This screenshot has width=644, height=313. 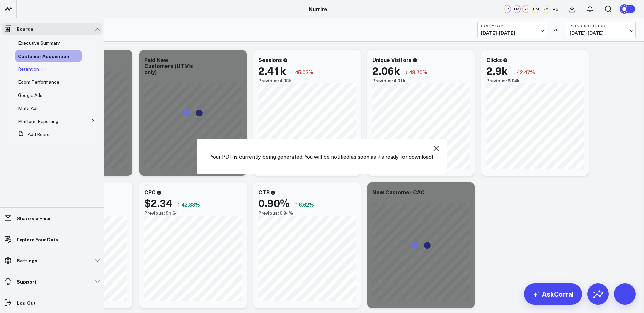 What do you see at coordinates (555, 9) in the screenshot?
I see `button: +5` at bounding box center [555, 9].